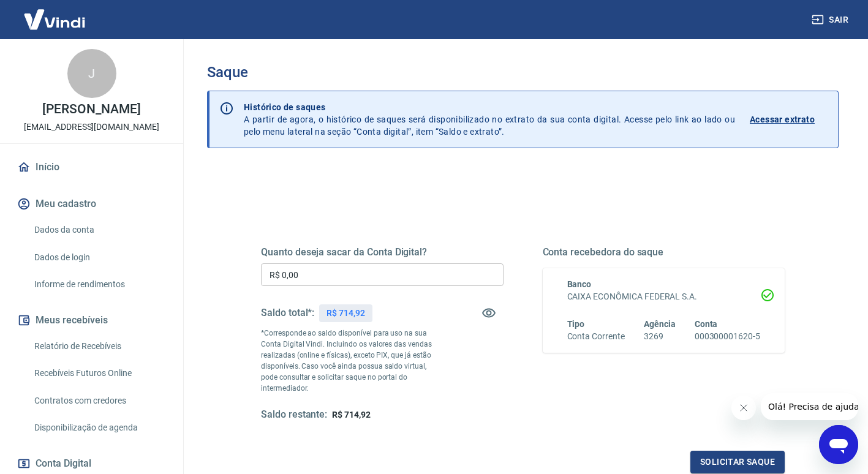 This screenshot has height=474, width=868. I want to click on h6: 3269, so click(659, 336).